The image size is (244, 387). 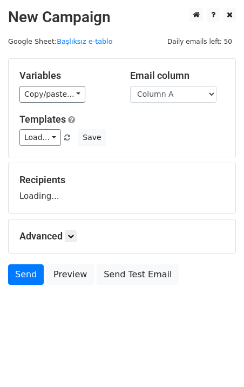 I want to click on div: Loading..., so click(x=122, y=188).